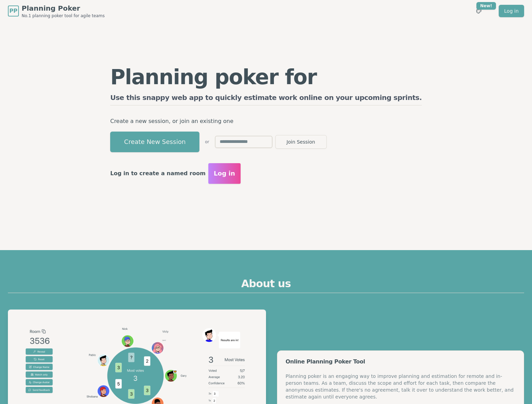  I want to click on button: Create New Session, so click(155, 142).